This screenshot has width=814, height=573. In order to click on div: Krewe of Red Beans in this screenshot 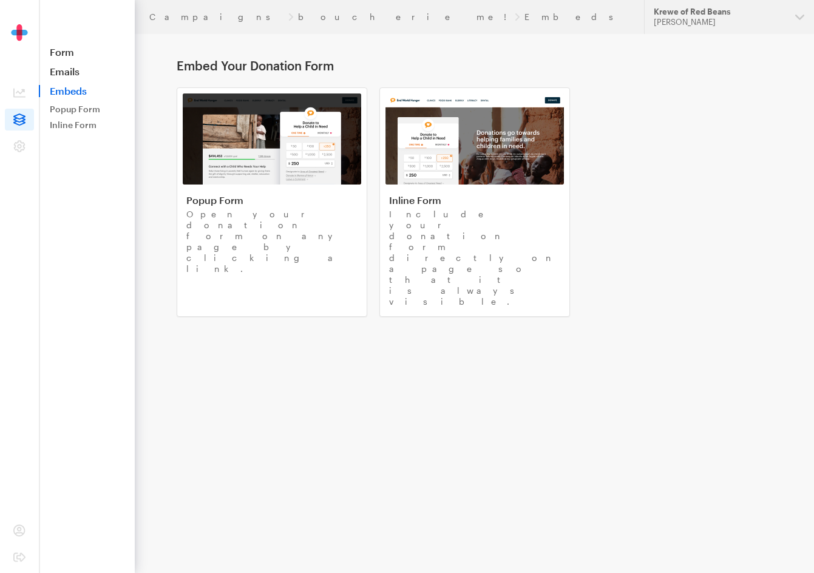, I will do `click(719, 12)`.